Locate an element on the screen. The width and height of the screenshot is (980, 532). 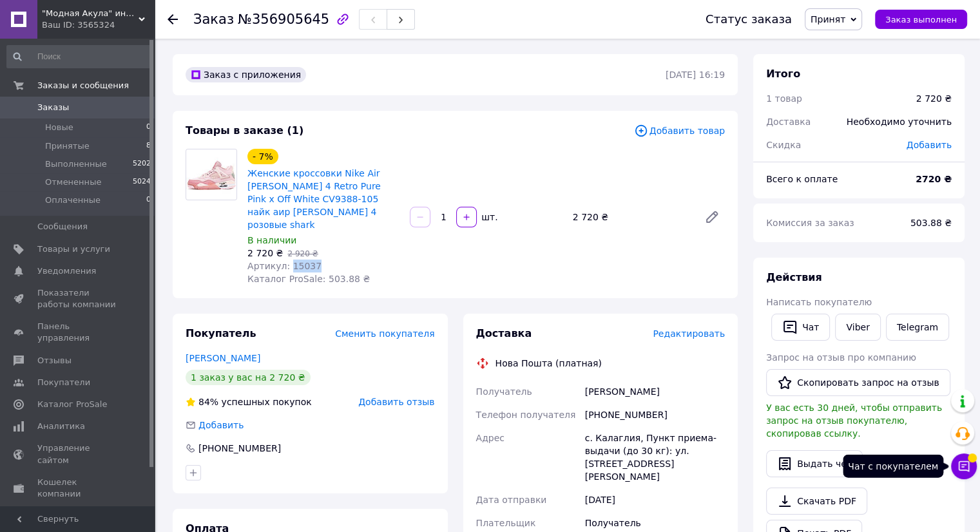
a: Viber is located at coordinates (858, 327).